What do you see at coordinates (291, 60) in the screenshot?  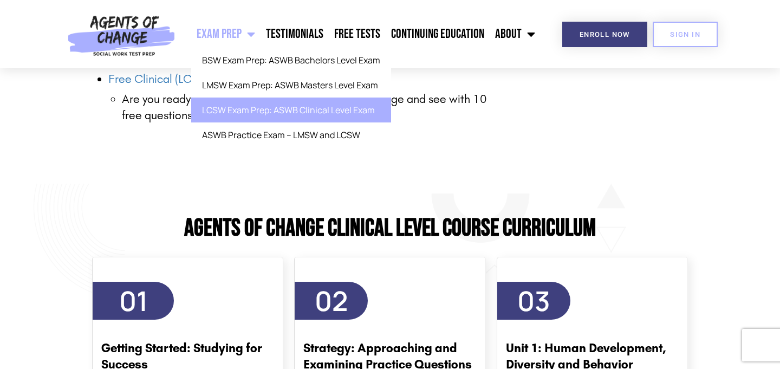 I see `a: BSW Exam Prep: ASWB Bachelors Level Exam` at bounding box center [291, 60].